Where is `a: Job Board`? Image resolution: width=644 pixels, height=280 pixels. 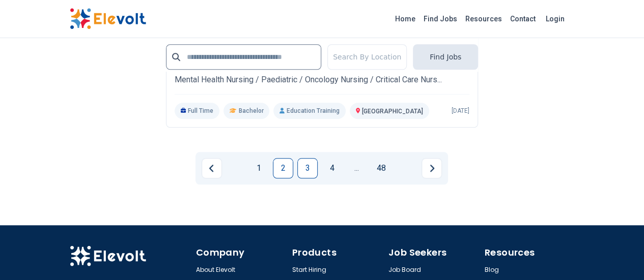 a: Job Board is located at coordinates (404, 270).